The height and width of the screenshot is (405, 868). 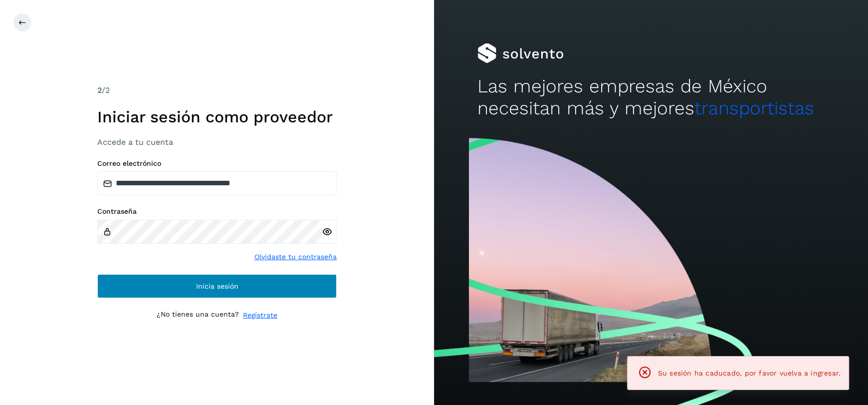 I want to click on h1: Iniciar sesión como proveedor, so click(x=217, y=117).